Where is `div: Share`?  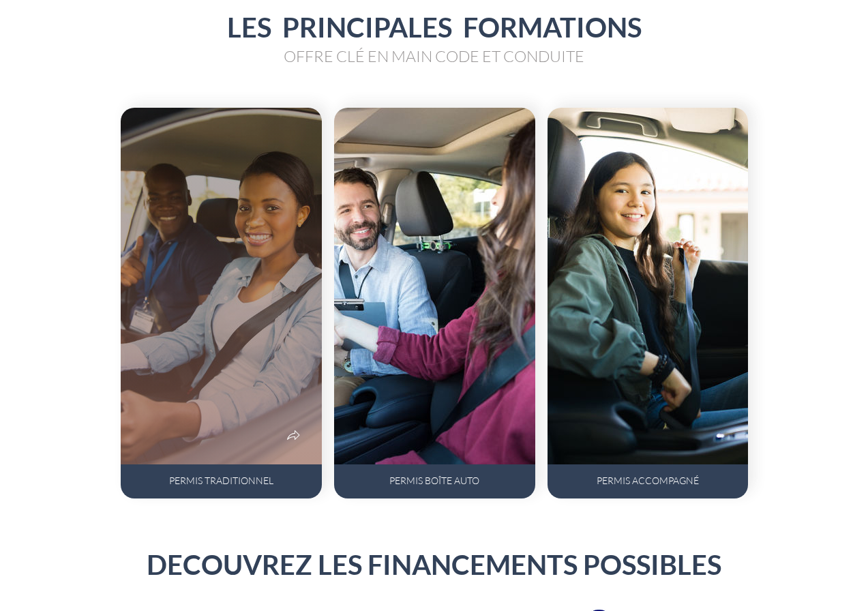 div: Share is located at coordinates (293, 436).